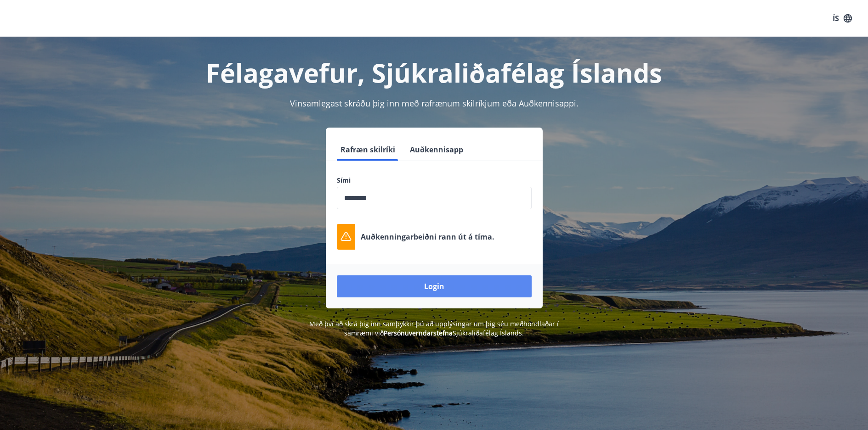  Describe the element at coordinates (434, 180) in the screenshot. I see `label: Sími` at that location.